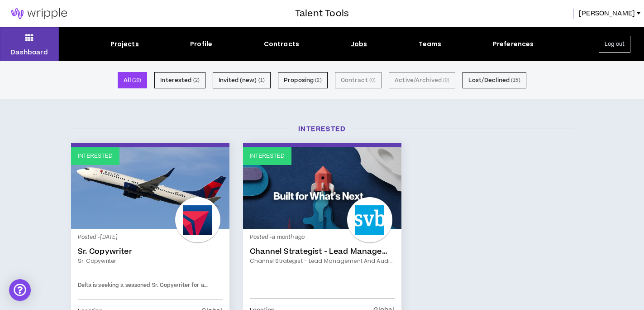 The image size is (644, 310). What do you see at coordinates (430, 44) in the screenshot?
I see `div: Teams` at bounding box center [430, 44].